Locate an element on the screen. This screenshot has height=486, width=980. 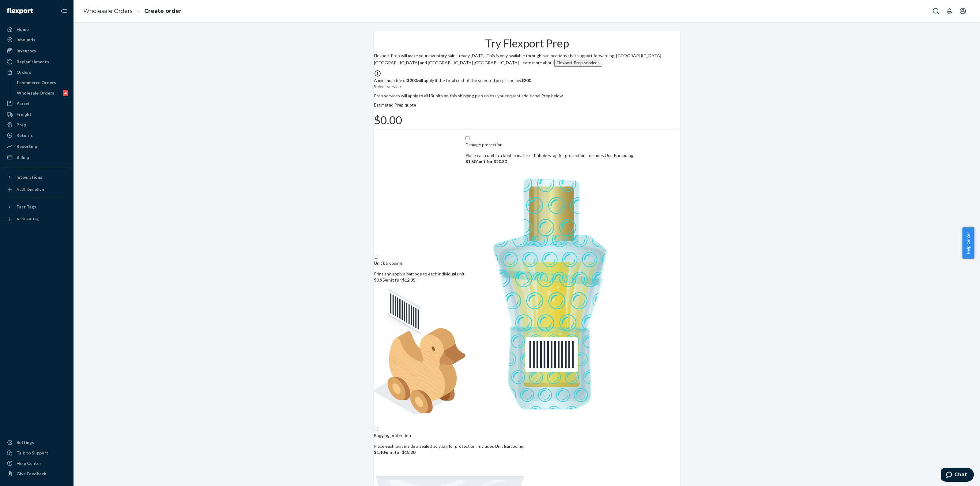
div: Settings is located at coordinates (25, 443).